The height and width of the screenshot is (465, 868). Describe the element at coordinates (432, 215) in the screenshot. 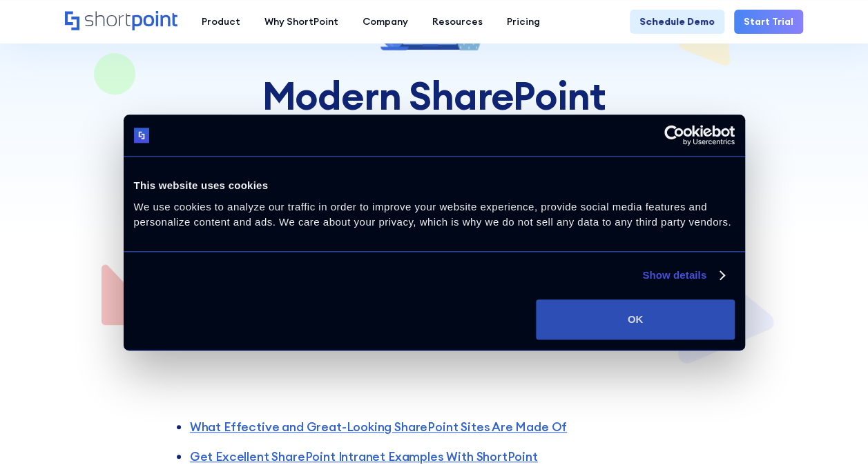

I see `span: We use cookies to analyze our traffic in order to improve your website experience, provide social...` at that location.